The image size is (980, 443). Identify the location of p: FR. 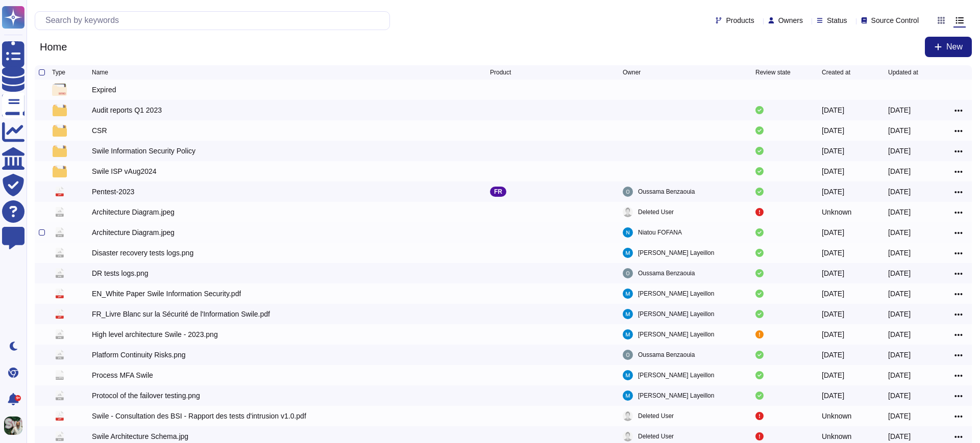
(498, 192).